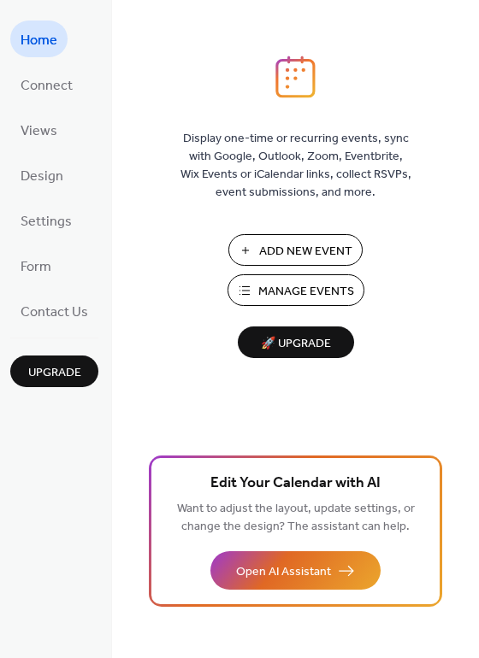  I want to click on a: Settings, so click(46, 220).